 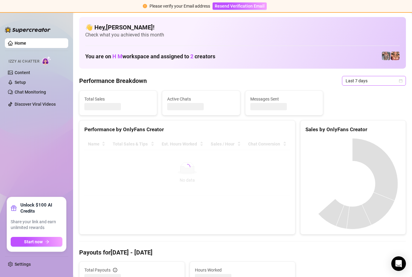 I want to click on a: Content, so click(x=22, y=73).